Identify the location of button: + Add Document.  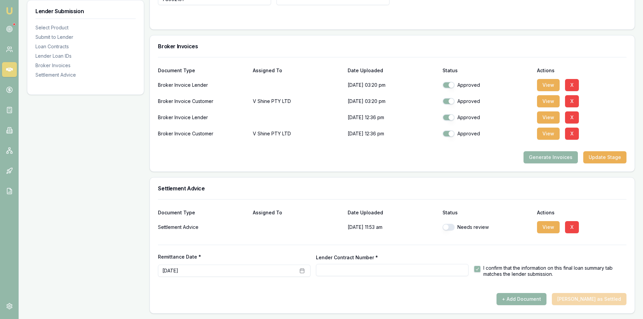
(521, 299).